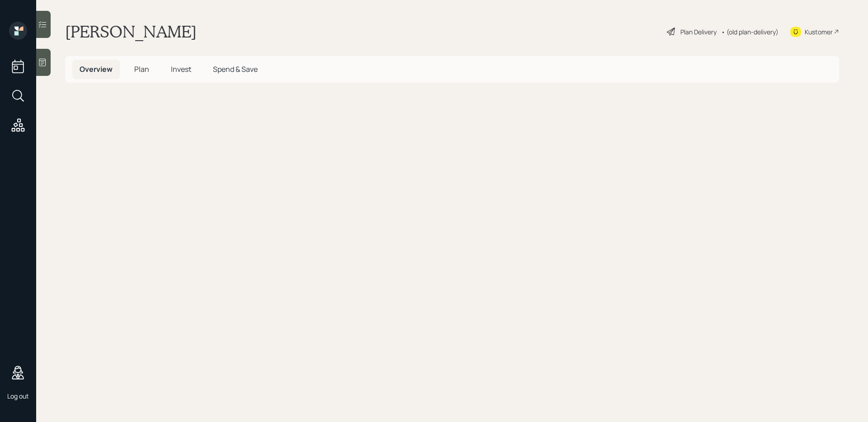  I want to click on span: Plan, so click(141, 69).